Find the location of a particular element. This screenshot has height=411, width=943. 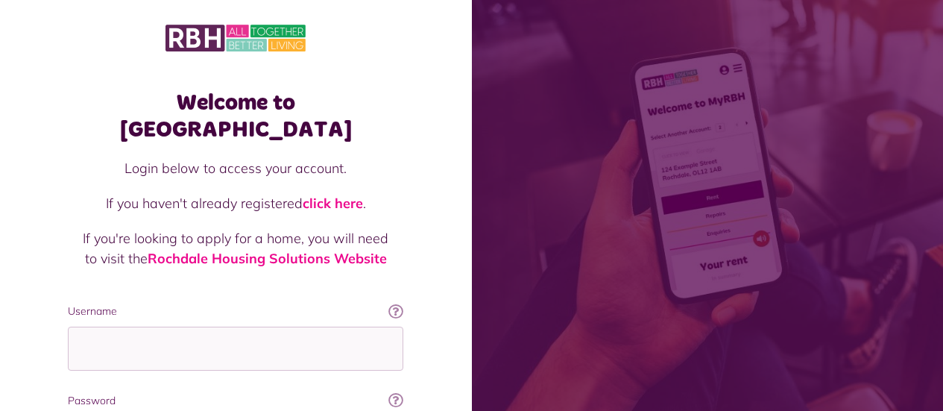

img: MyRBH is located at coordinates (236, 38).